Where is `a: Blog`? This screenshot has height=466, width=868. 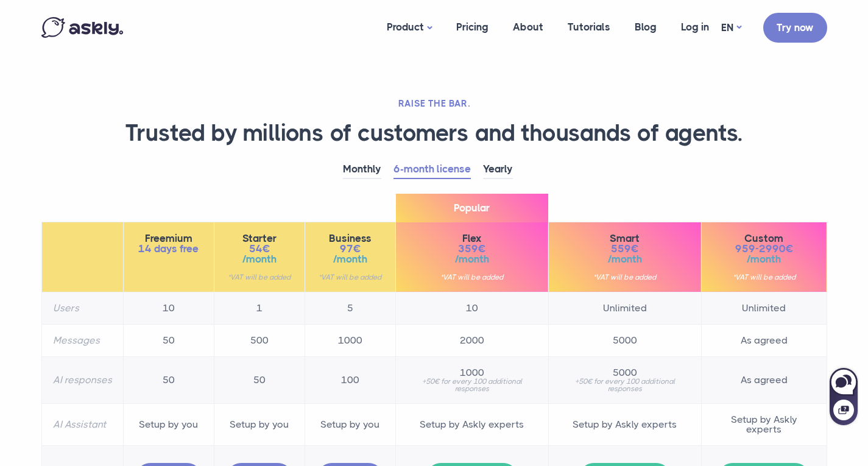
a: Blog is located at coordinates (646, 27).